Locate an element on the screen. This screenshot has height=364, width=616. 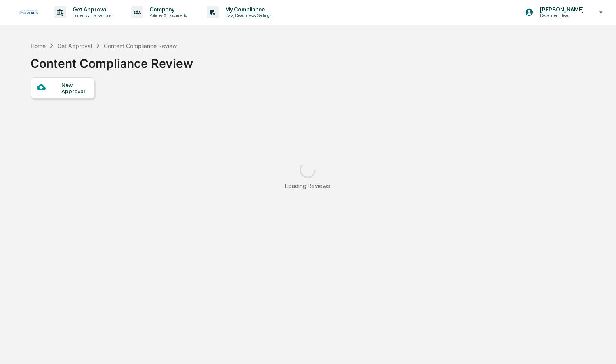
div: Get Approval is located at coordinates (75, 45).